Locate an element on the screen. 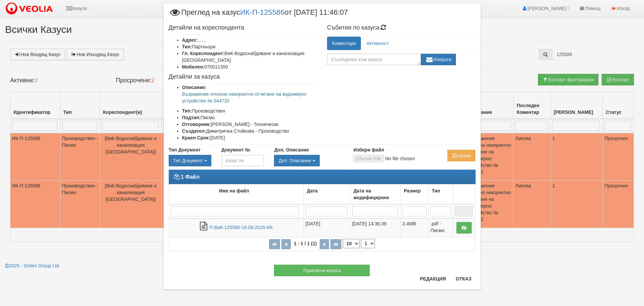  span: Тип Документ is located at coordinates (188, 160).